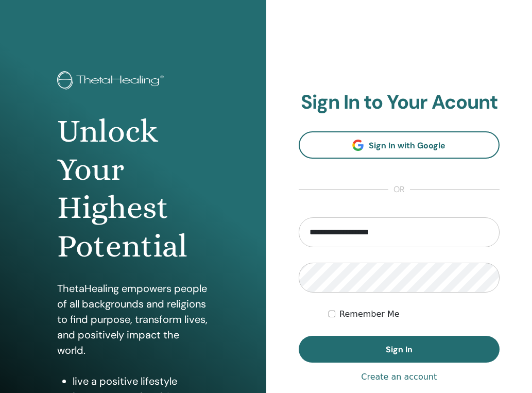 This screenshot has height=393, width=532. I want to click on a: Create an account, so click(398, 377).